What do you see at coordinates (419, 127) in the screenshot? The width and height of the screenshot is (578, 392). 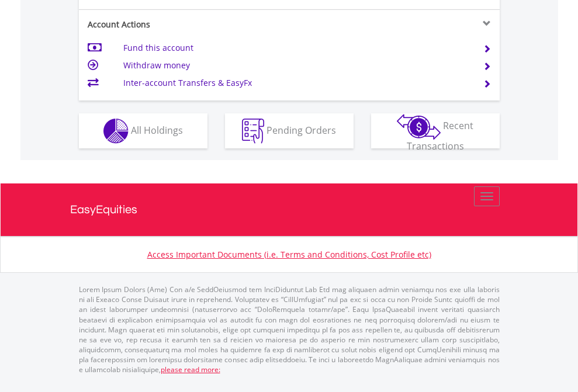 I see `img: transactions-zar-wht.png` at bounding box center [419, 127].